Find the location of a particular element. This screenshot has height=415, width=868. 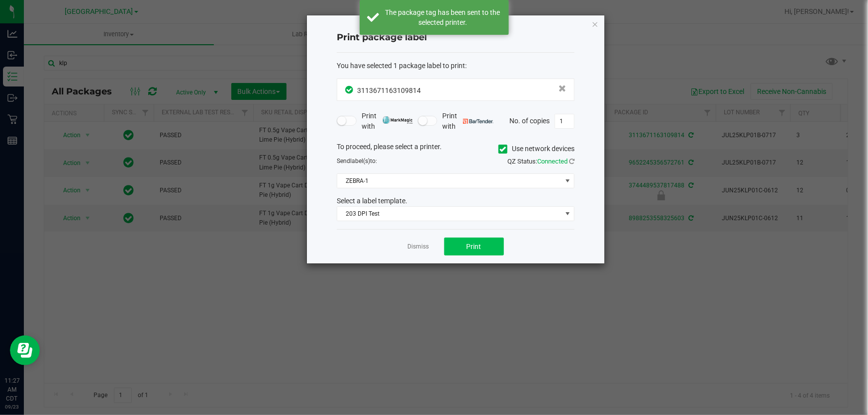

span: Connected is located at coordinates (552, 161).